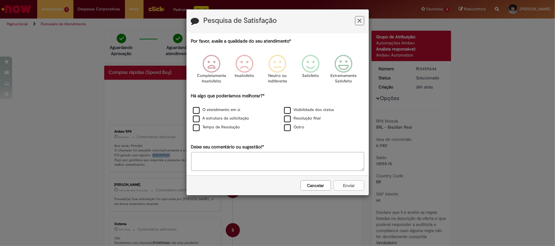  What do you see at coordinates (211, 79) in the screenshot?
I see `p: Completamente Insatisfeito` at bounding box center [211, 79].